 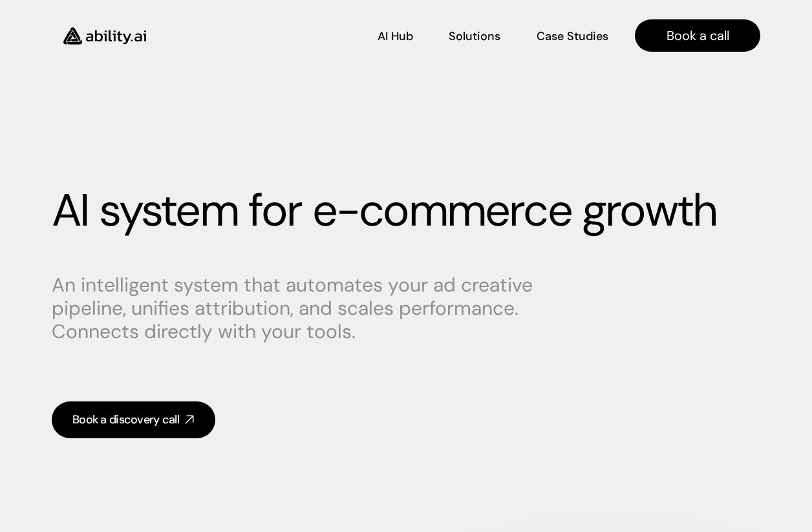 I want to click on p: AI Hub, so click(x=394, y=36).